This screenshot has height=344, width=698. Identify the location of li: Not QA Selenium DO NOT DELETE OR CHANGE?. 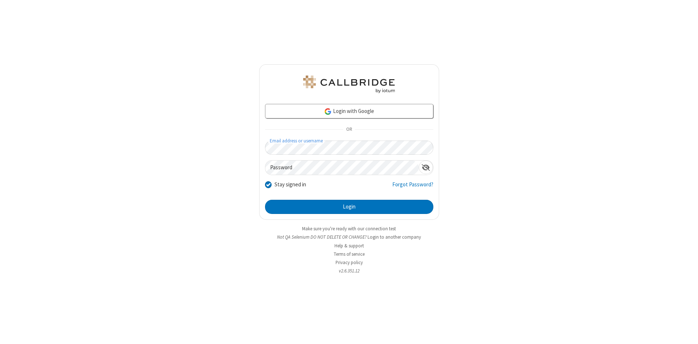
(349, 237).